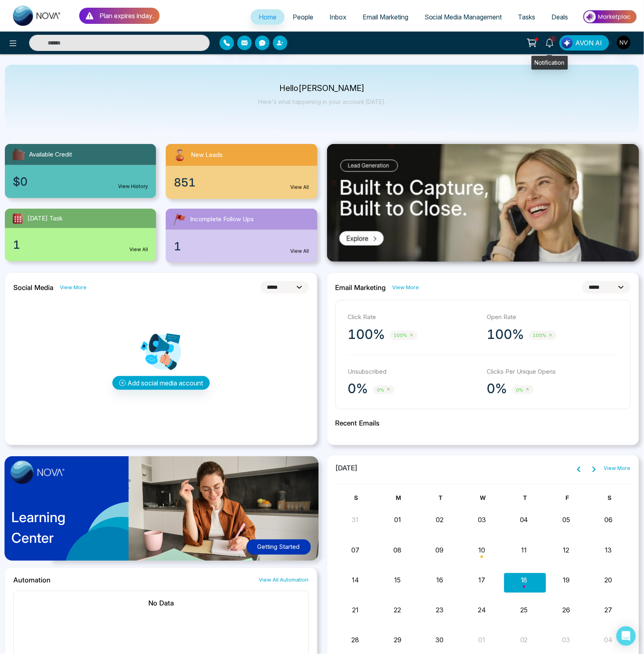 The width and height of the screenshot is (644, 654). Describe the element at coordinates (525, 610) in the screenshot. I see `button: 25` at that location.